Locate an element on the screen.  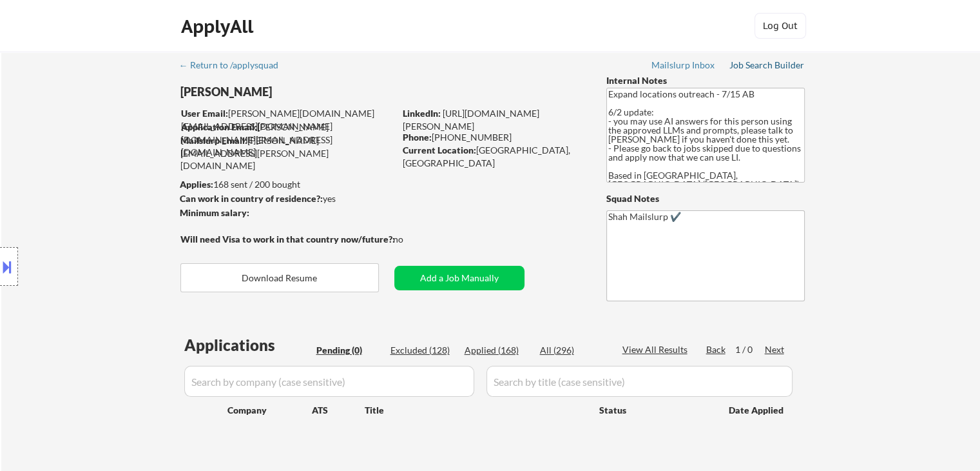
div: Squad Notes is located at coordinates (706, 199).